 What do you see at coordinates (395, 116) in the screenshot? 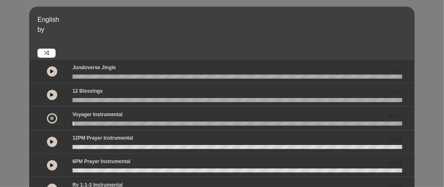
I see `span: 00:00` at bounding box center [395, 116].